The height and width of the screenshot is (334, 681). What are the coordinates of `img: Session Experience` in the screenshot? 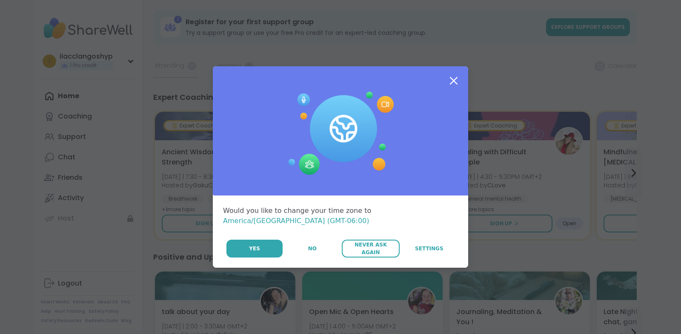 It's located at (340, 134).